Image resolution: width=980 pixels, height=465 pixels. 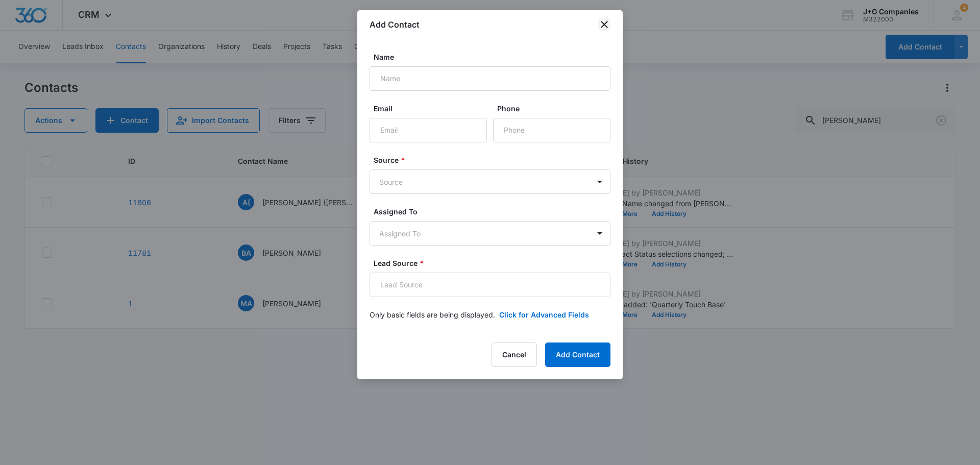 What do you see at coordinates (544, 314) in the screenshot?
I see `button: Click for Advanced Fields` at bounding box center [544, 314].